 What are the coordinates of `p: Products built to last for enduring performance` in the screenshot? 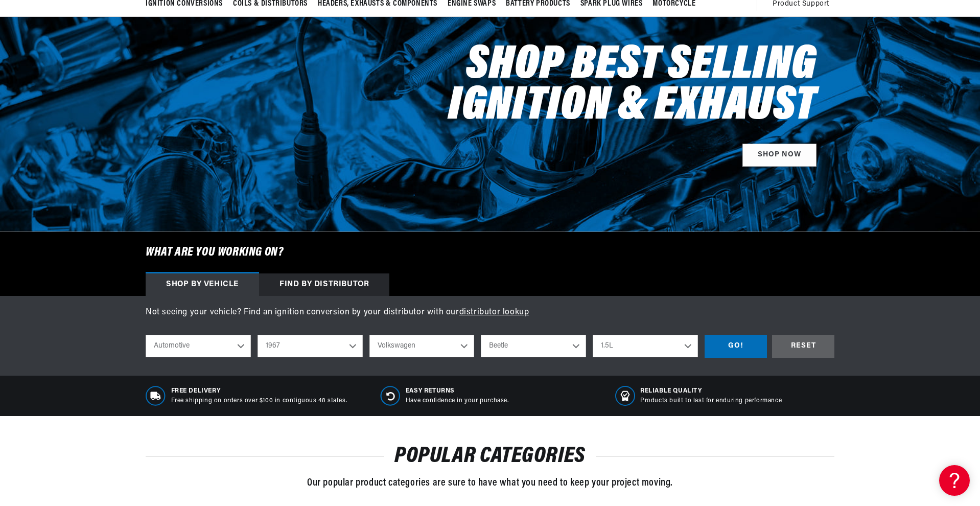 It's located at (711, 401).